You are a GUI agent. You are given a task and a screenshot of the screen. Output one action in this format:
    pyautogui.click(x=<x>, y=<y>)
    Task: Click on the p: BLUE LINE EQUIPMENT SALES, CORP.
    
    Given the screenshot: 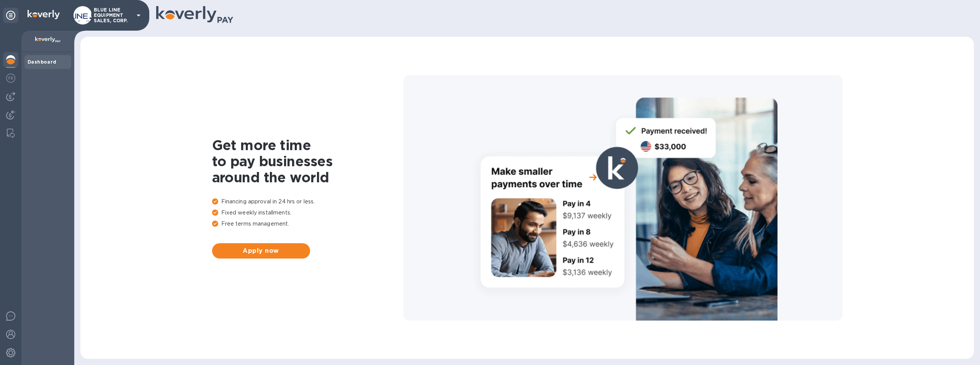 What is the action you would take?
    pyautogui.click(x=113, y=16)
    